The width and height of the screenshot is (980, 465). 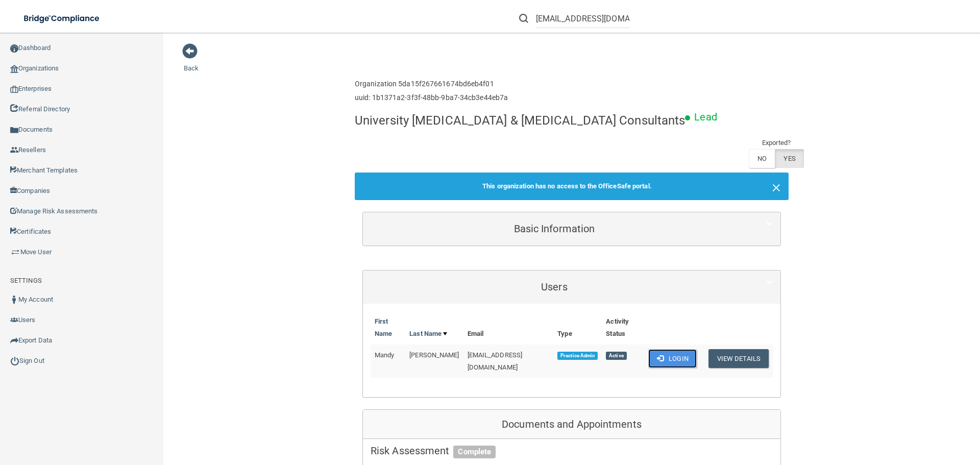 What do you see at coordinates (572, 228) in the screenshot?
I see `a: Basic Information` at bounding box center [572, 228].